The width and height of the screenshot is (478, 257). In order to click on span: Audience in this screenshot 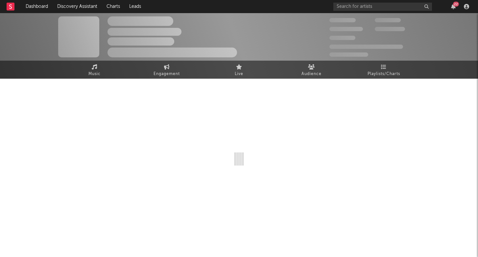, I will do `click(311, 74)`.